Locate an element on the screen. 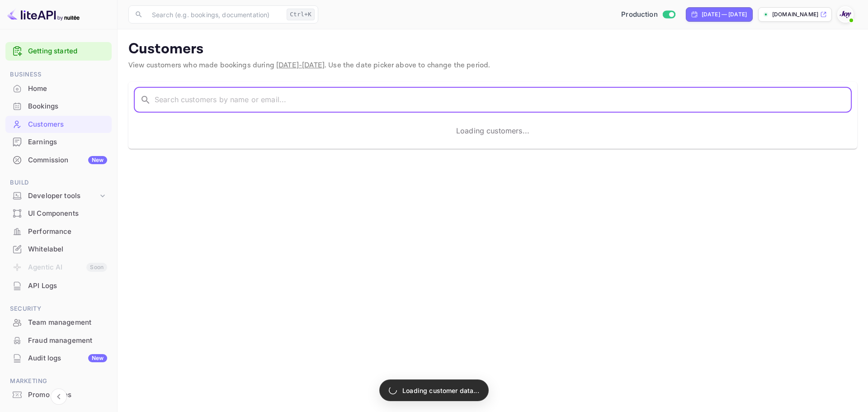 Image resolution: width=868 pixels, height=412 pixels. div: Getting started is located at coordinates (58, 51).